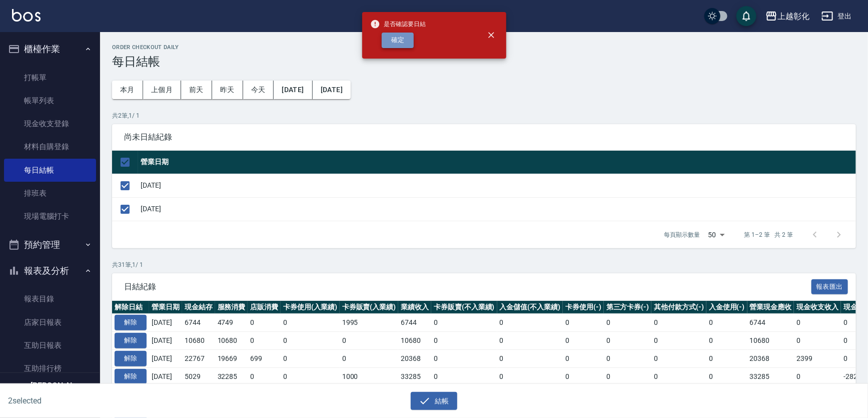 The width and height of the screenshot is (868, 418). What do you see at coordinates (264, 308) in the screenshot?
I see `th: 店販消費` at bounding box center [264, 308].